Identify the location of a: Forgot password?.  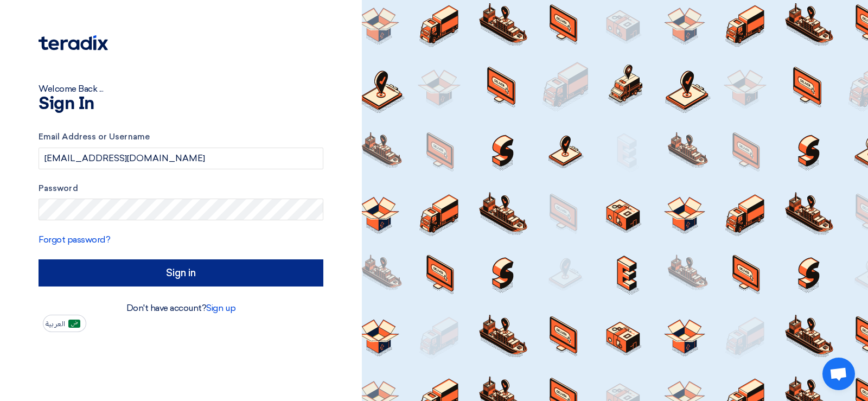
(74, 239).